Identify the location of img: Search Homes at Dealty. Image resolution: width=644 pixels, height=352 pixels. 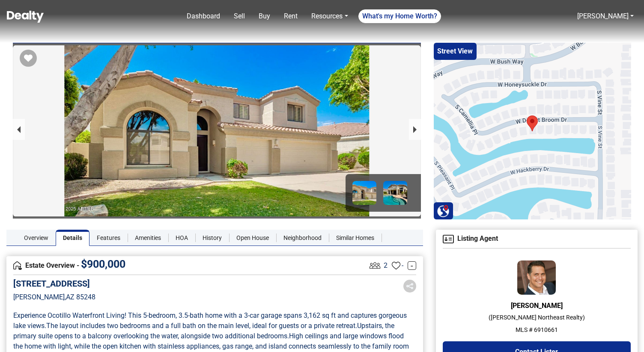
(443, 211).